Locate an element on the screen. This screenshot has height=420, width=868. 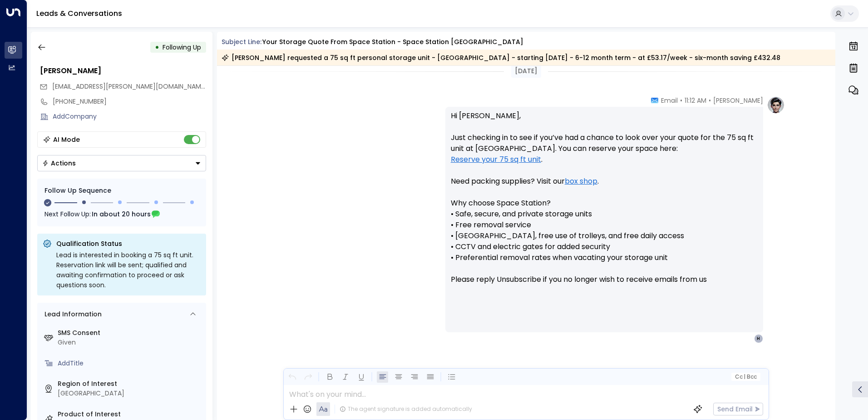
div: Lead is interested in booking a 75 sq ft unit. Reservation link will be sent; qualified and await... is located at coordinates (128, 270).